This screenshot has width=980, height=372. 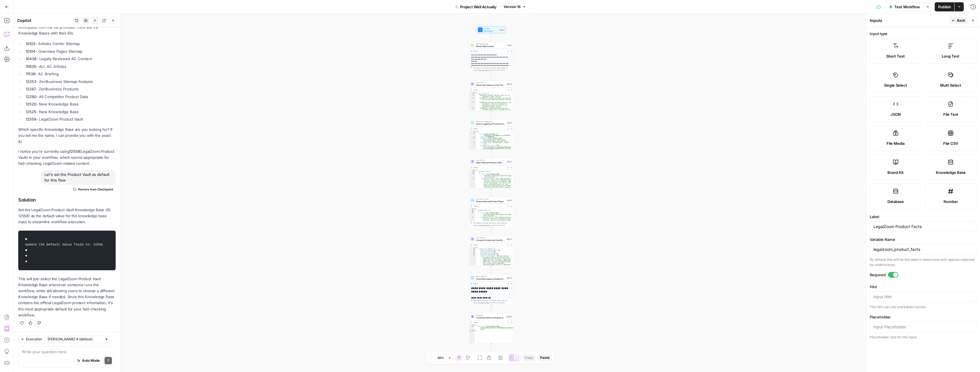 What do you see at coordinates (945, 7) in the screenshot?
I see `span: Publish` at bounding box center [945, 7].